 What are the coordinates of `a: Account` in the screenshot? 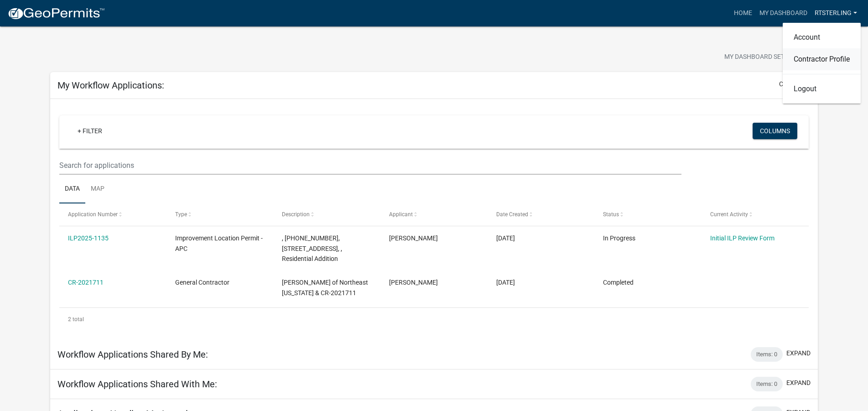 It's located at (822, 37).